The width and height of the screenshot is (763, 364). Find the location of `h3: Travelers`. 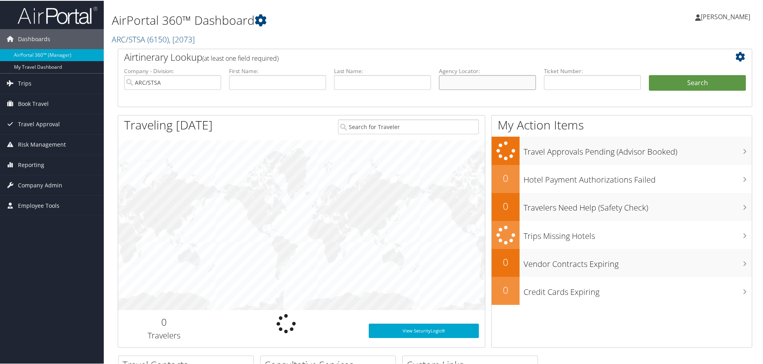

h3: Travelers is located at coordinates (164, 334).